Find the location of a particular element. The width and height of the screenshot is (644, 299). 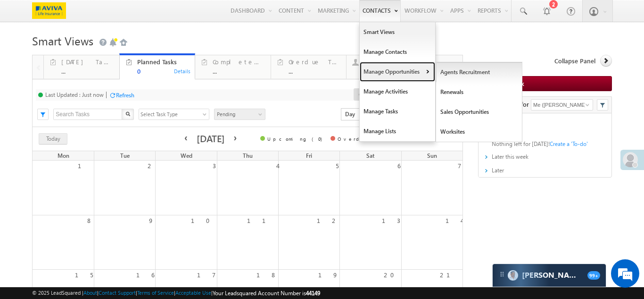

a: Completed Tasks... is located at coordinates (233, 67).